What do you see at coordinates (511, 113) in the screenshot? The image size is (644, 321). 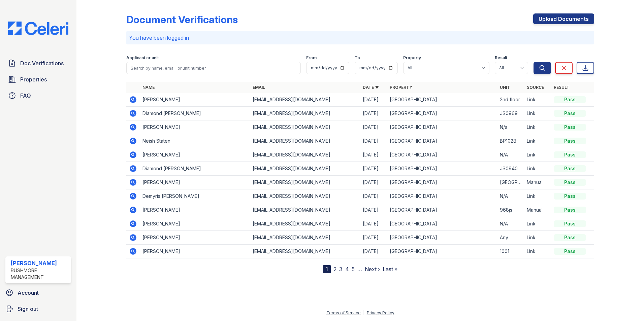 I see `td: JS0969` at bounding box center [511, 113].